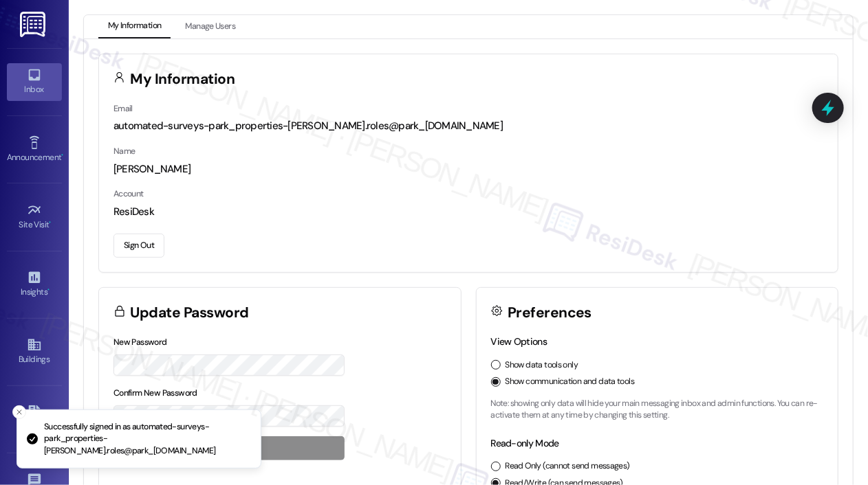 The width and height of the screenshot is (868, 485). I want to click on a: Inbox, so click(34, 81).